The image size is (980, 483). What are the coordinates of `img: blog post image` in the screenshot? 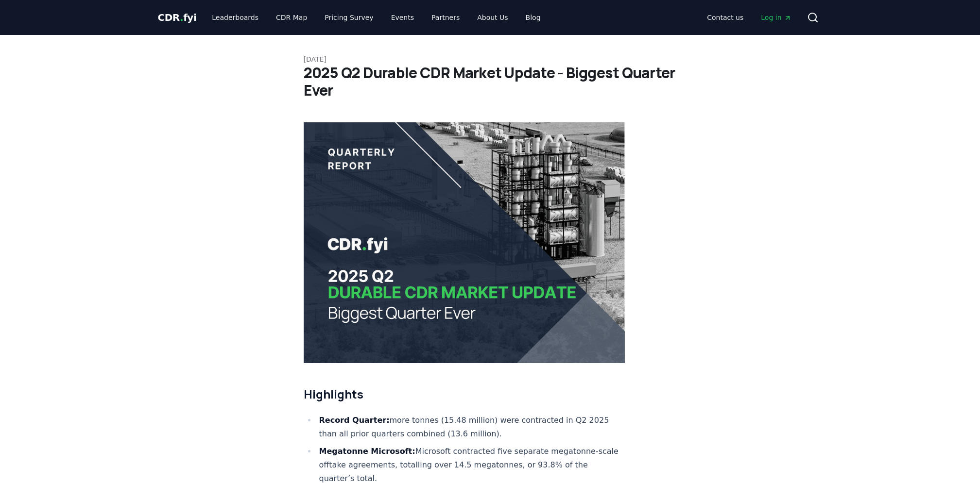 It's located at (464, 242).